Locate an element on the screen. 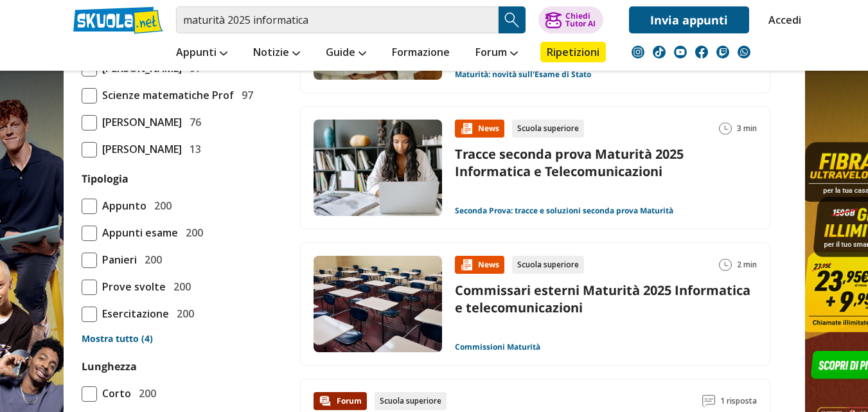 The image size is (868, 412). span: 2 min is located at coordinates (747, 264).